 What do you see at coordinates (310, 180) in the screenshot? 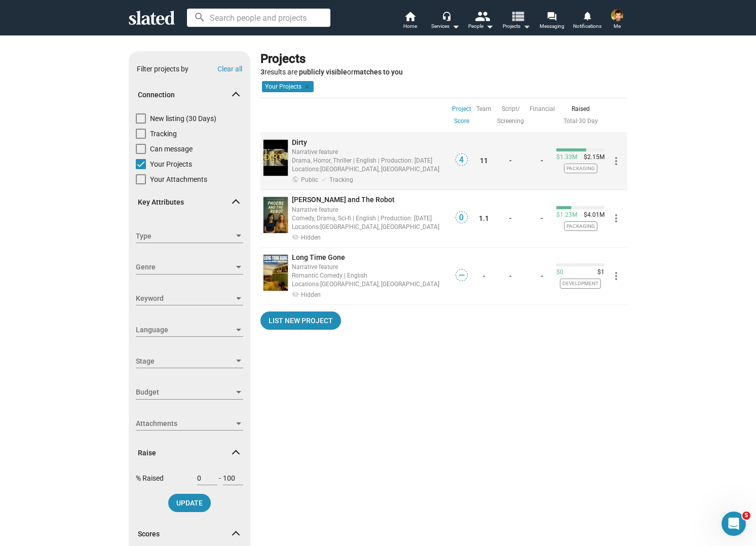
I see `span: Public` at bounding box center [310, 180].